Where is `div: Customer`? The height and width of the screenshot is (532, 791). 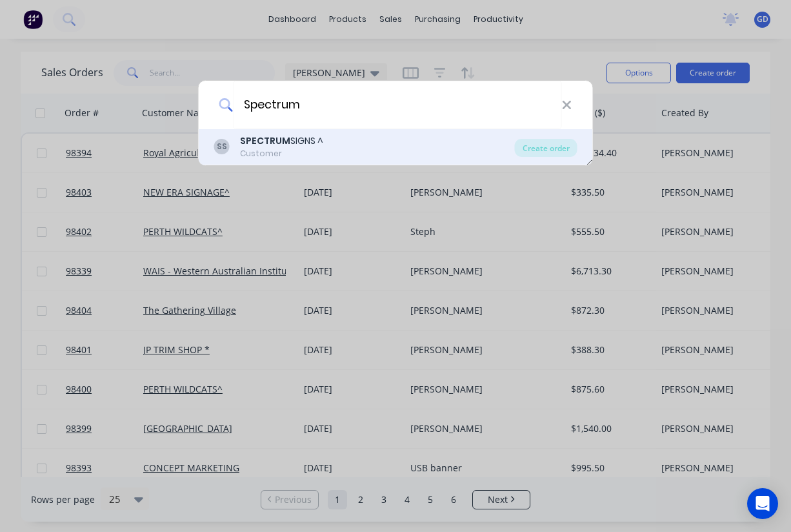 div: Customer is located at coordinates (281, 153).